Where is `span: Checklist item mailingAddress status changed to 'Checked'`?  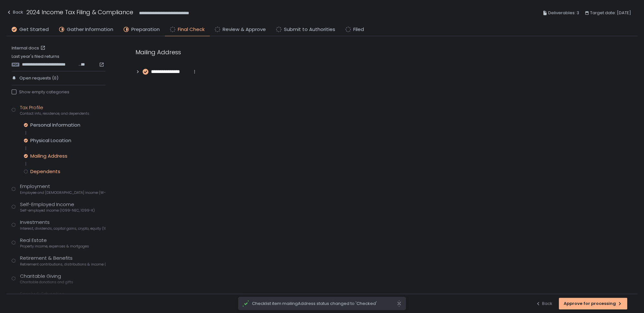 span: Checklist item mailingAddress status changed to 'Checked' is located at coordinates (324, 304).